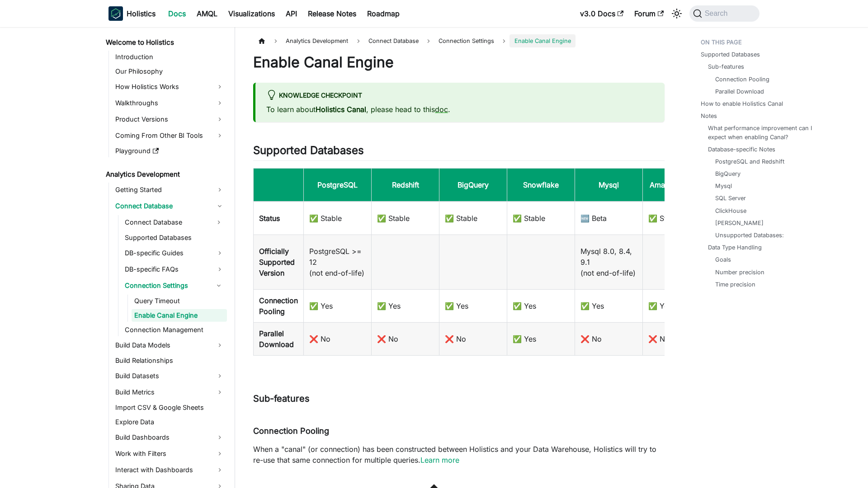  What do you see at coordinates (174, 253) in the screenshot?
I see `a: DB-specific Guides` at bounding box center [174, 253].